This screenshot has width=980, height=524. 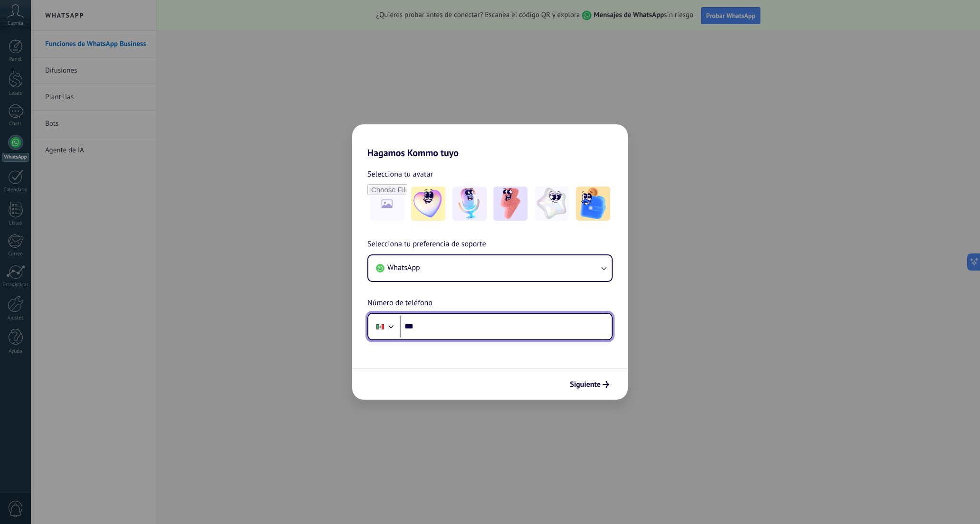 What do you see at coordinates (401, 174) in the screenshot?
I see `span: Selecciona tu avatar` at bounding box center [401, 174].